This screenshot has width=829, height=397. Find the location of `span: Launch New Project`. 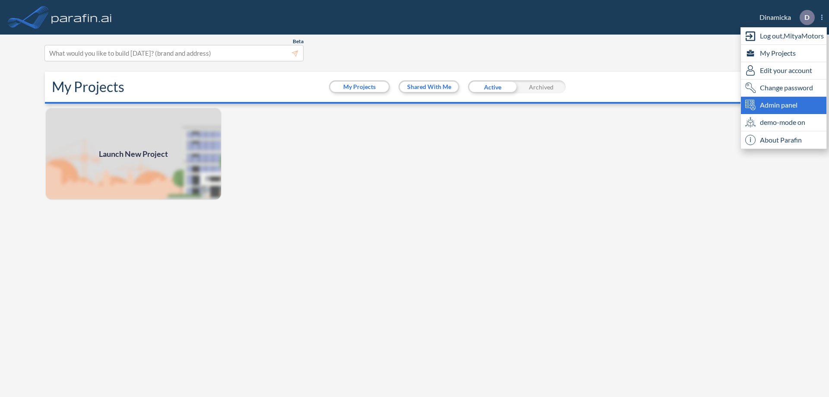

span: Launch New Project is located at coordinates (133, 154).